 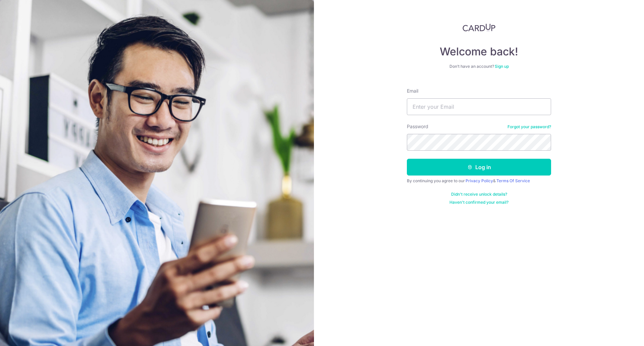 What do you see at coordinates (479, 66) in the screenshot?
I see `div: Don’t have an account?` at bounding box center [479, 66].